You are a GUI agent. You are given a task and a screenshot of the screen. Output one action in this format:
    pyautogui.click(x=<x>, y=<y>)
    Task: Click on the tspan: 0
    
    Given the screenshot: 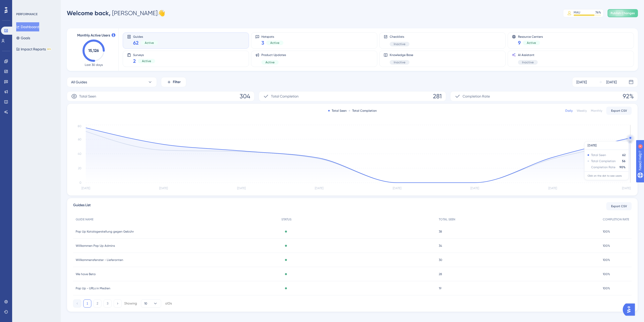 What is the action you would take?
    pyautogui.click(x=80, y=183)
    